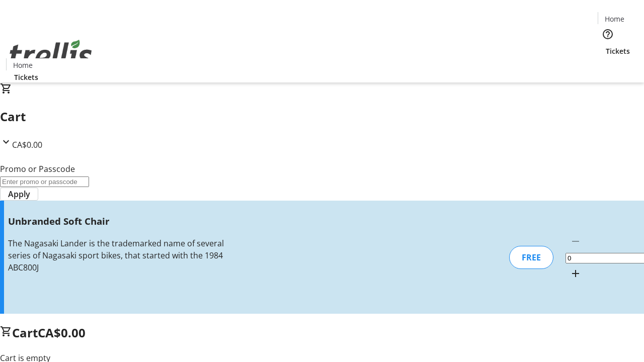  I want to click on h3: Unbranded Soft Chair, so click(118, 221).